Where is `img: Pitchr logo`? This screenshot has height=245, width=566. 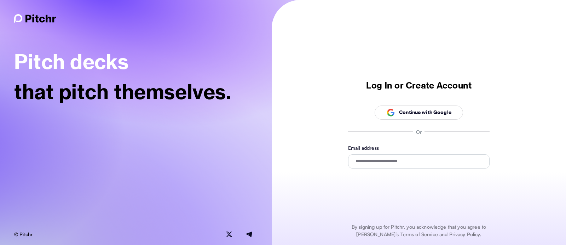 img: Pitchr logo is located at coordinates (35, 18).